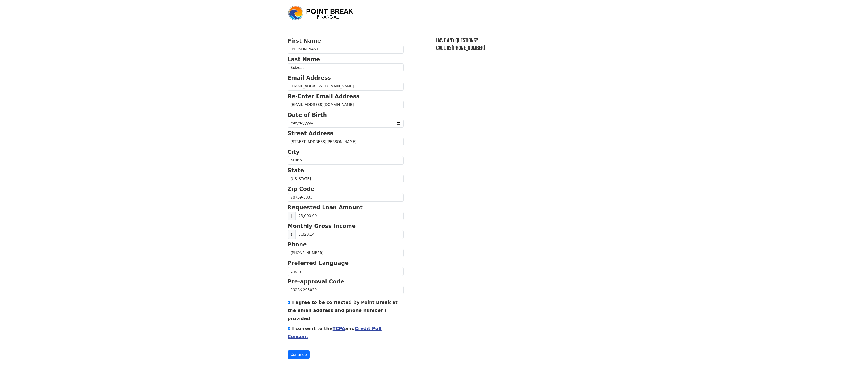 Image resolution: width=868 pixels, height=379 pixels. Describe the element at coordinates (296, 171) in the screenshot. I see `strong: State` at that location.